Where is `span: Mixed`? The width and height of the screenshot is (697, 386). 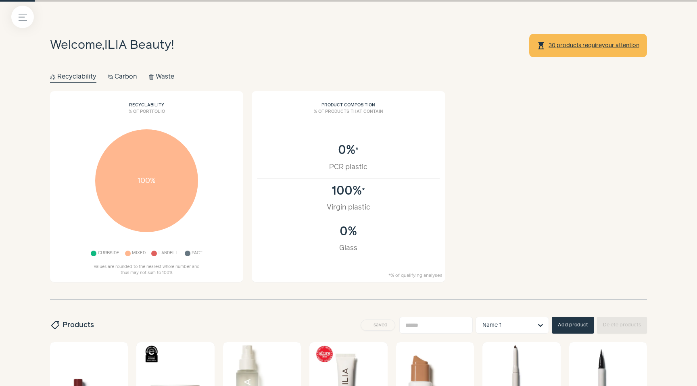
span: Mixed is located at coordinates (139, 254).